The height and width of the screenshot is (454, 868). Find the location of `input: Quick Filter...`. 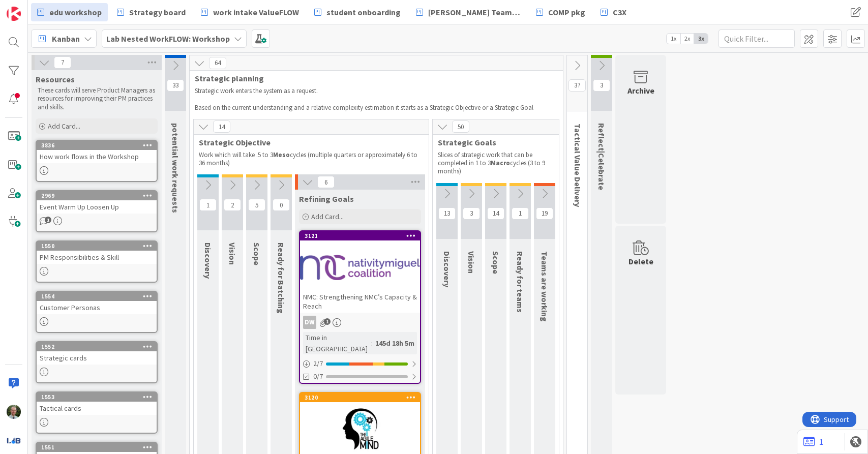

input: Quick Filter... is located at coordinates (757, 39).